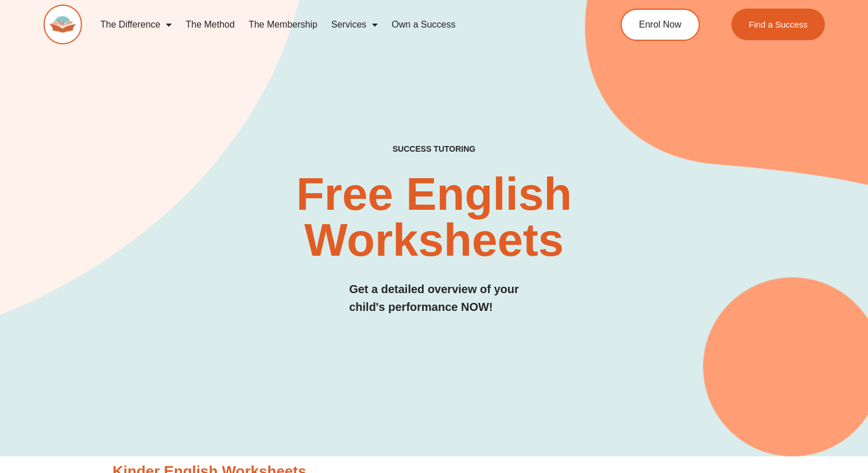 Image resolution: width=868 pixels, height=473 pixels. What do you see at coordinates (660, 25) in the screenshot?
I see `span: Enrol Now` at bounding box center [660, 25].